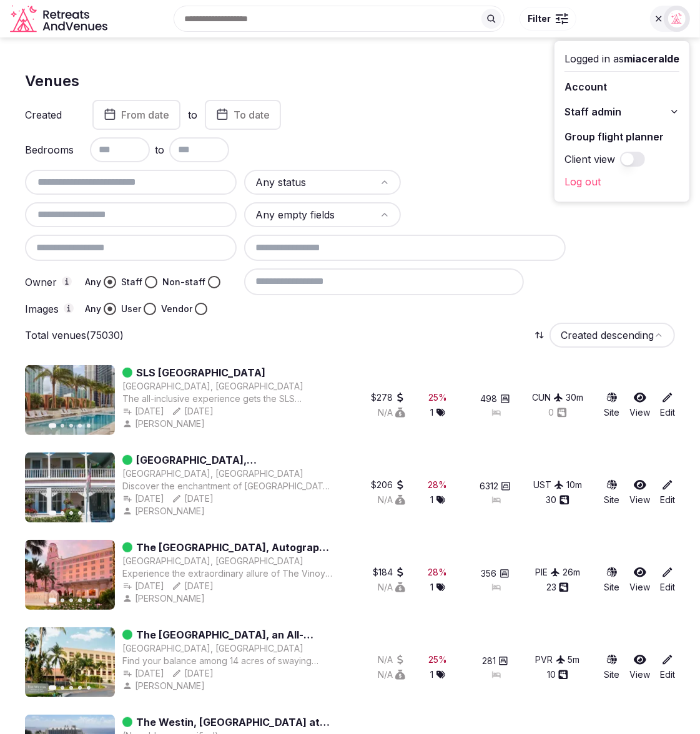 The image size is (700, 734). I want to click on div: 30, so click(557, 500).